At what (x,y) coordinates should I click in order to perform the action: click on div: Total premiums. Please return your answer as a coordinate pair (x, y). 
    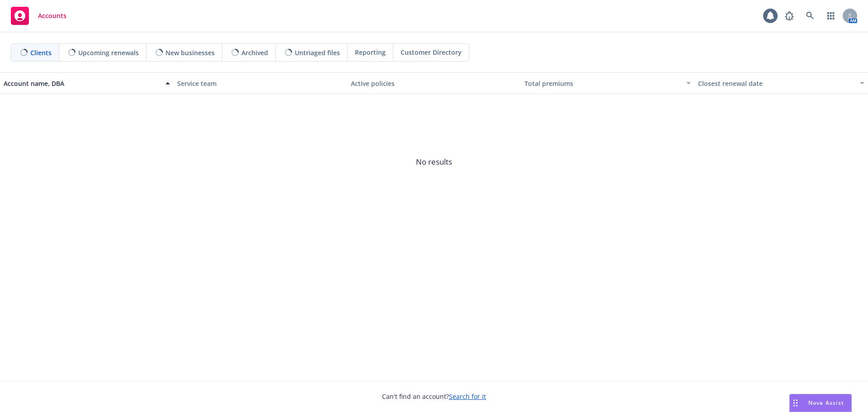
    Looking at the image, I should click on (603, 83).